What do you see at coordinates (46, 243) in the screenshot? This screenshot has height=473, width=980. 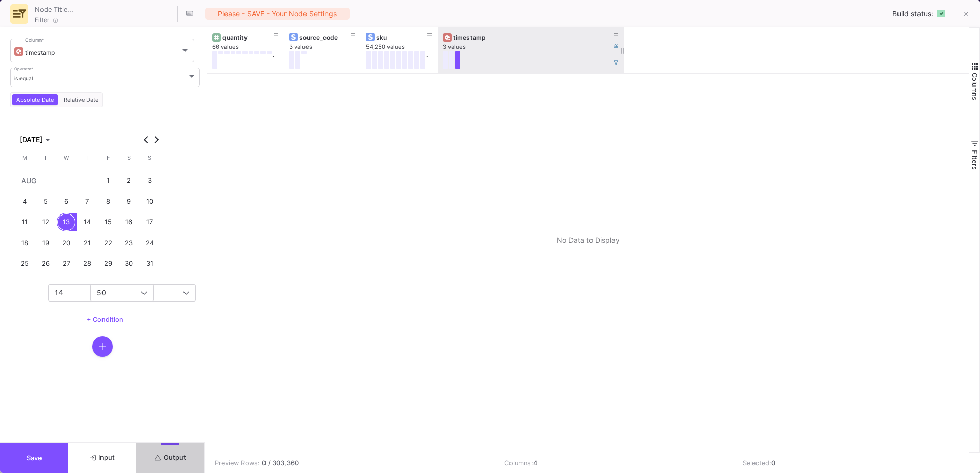 I see `div: 19` at bounding box center [46, 243].